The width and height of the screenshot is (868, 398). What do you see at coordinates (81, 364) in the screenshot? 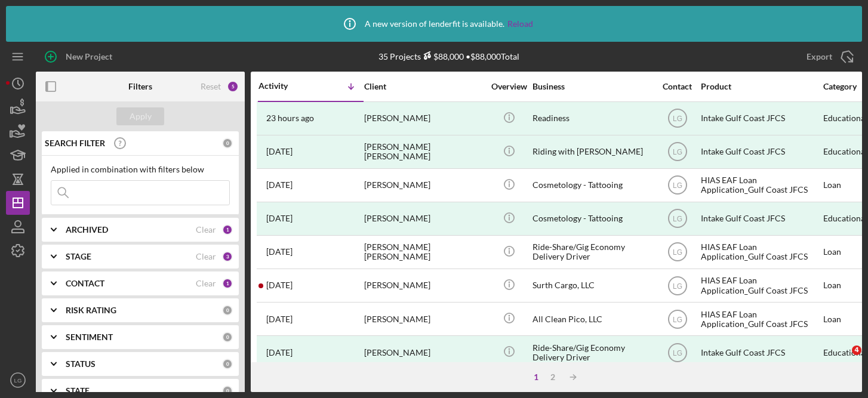
I see `b: STATUS` at bounding box center [81, 364].